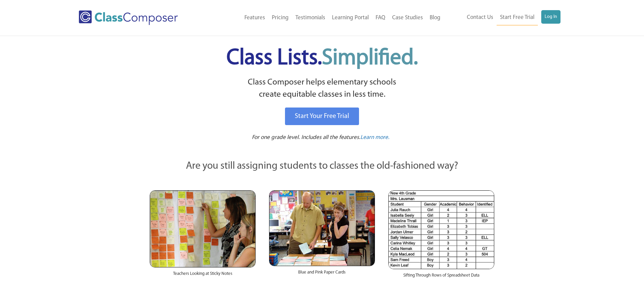 This screenshot has height=308, width=644. What do you see at coordinates (351, 18) in the screenshot?
I see `a: Learning Portal` at bounding box center [351, 18].